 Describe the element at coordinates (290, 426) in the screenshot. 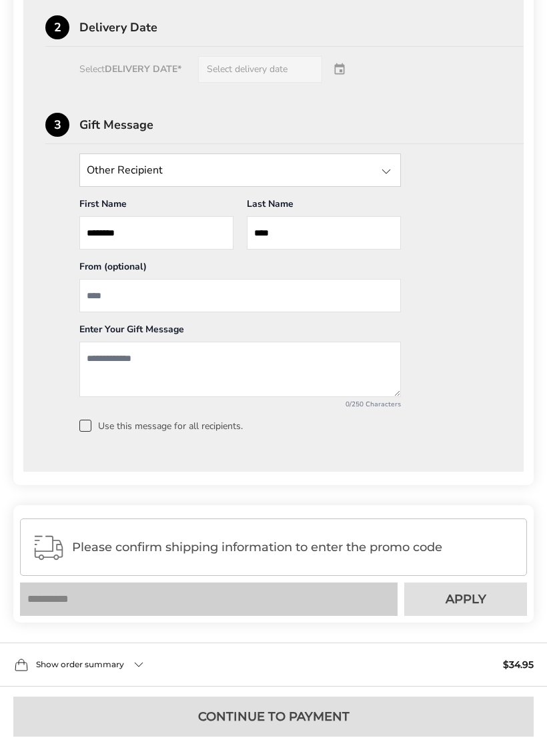

I see `label: Use this message for all recipients.` at that location.